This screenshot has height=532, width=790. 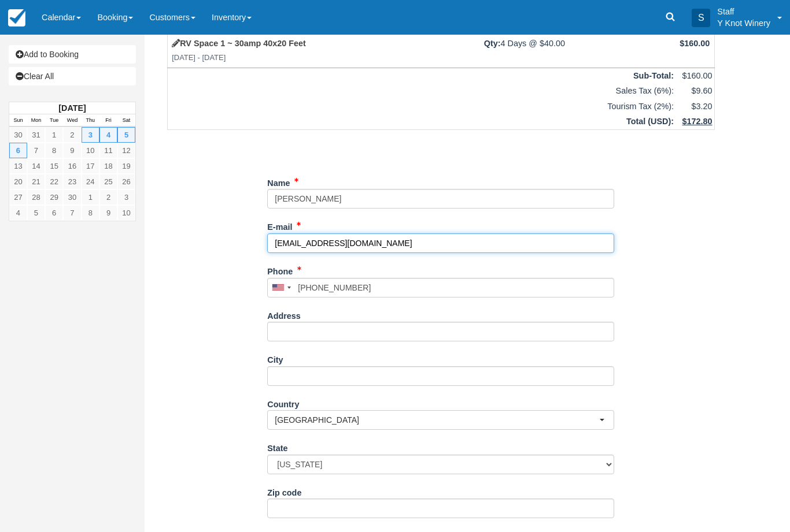 I want to click on a: 16, so click(x=71, y=166).